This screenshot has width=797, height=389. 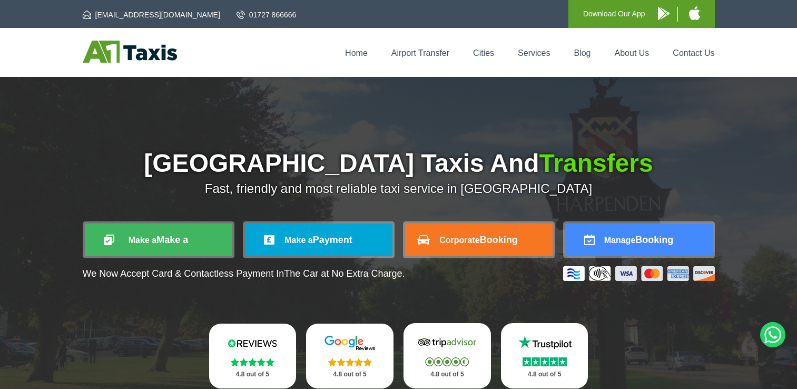 What do you see at coordinates (252, 343) in the screenshot?
I see `img: Reviews.io` at bounding box center [252, 343].